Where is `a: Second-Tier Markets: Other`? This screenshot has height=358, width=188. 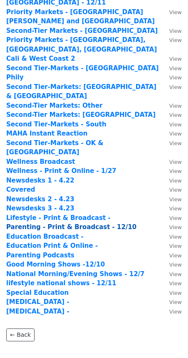
a: Second-Tier Markets: Other is located at coordinates (54, 105).